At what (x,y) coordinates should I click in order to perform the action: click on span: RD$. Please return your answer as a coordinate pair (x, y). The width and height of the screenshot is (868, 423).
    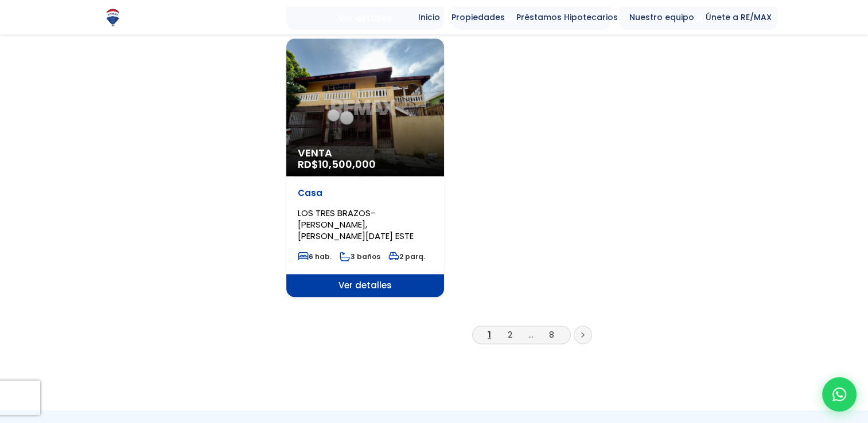
    Looking at the image, I should click on (337, 164).